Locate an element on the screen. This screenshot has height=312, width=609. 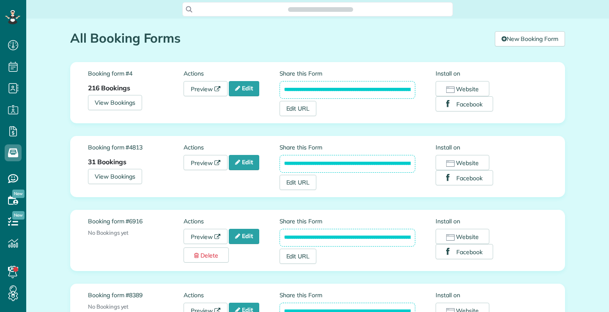
span: Search ZenMaid… is located at coordinates (320, 9).